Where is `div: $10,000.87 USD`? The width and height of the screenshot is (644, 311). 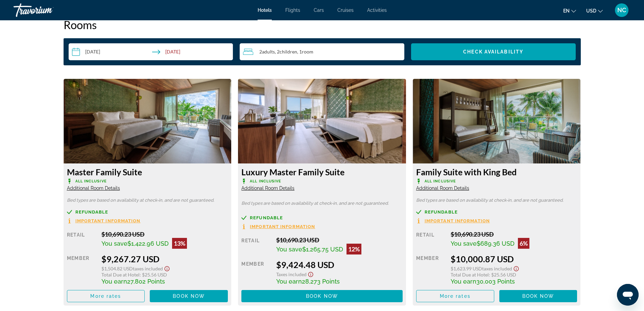
div: $10,000.87 USD is located at coordinates (514, 259).